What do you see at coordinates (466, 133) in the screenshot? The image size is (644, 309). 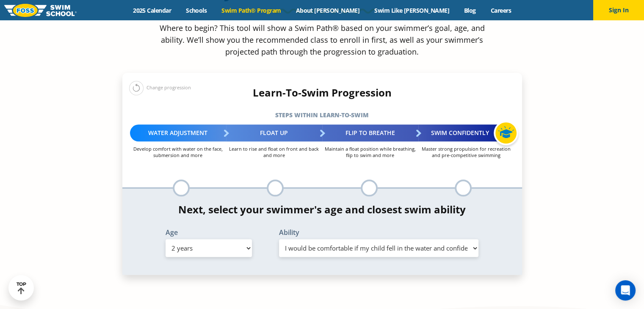 I see `div: Swim Confidently` at bounding box center [466, 133].